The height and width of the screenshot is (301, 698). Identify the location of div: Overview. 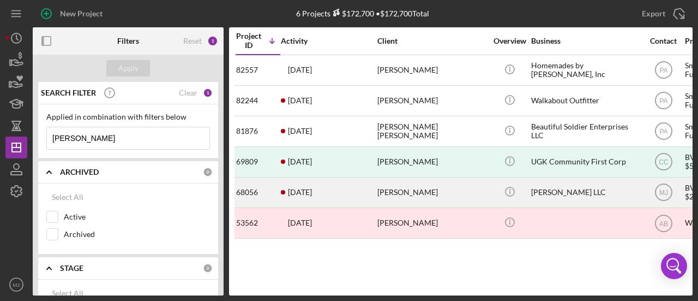
(510, 41).